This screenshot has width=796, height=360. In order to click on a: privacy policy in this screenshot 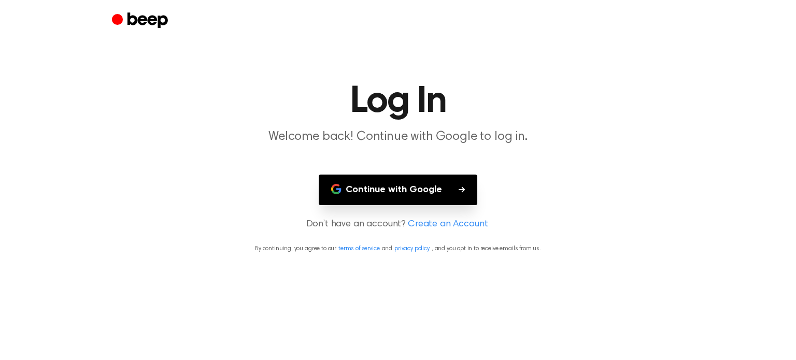, I will do `click(412, 249)`.